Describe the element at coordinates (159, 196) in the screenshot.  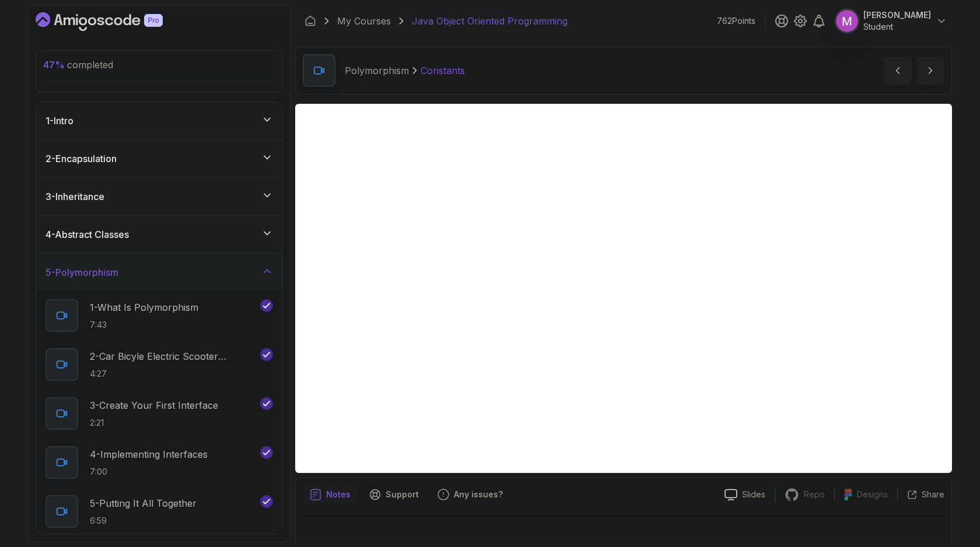
I see `button: 3-Inheritance` at that location.